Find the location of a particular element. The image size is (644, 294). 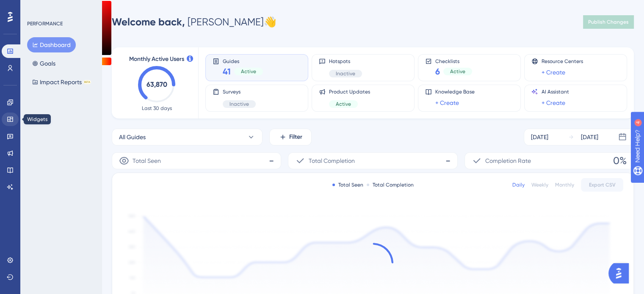

span: 6 is located at coordinates (437, 72).